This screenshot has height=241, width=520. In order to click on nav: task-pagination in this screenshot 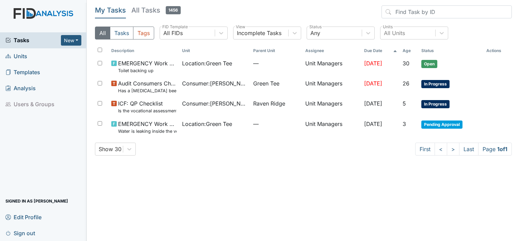, I will do `click(463, 149)`.